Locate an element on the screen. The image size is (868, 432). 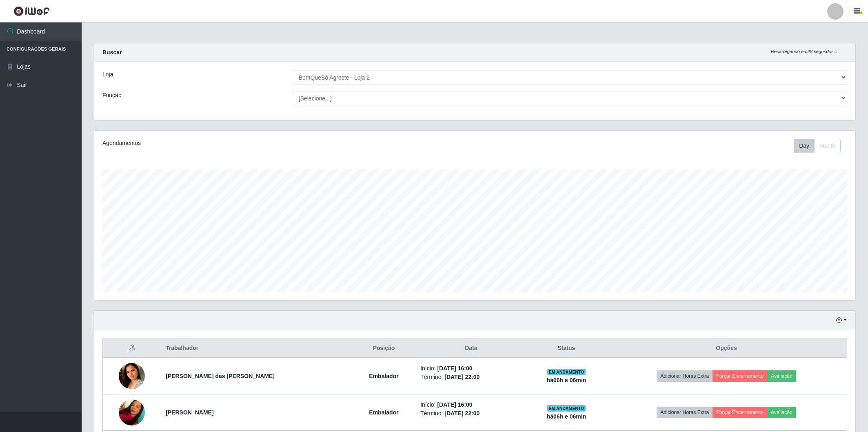
div: First group is located at coordinates (817, 146).